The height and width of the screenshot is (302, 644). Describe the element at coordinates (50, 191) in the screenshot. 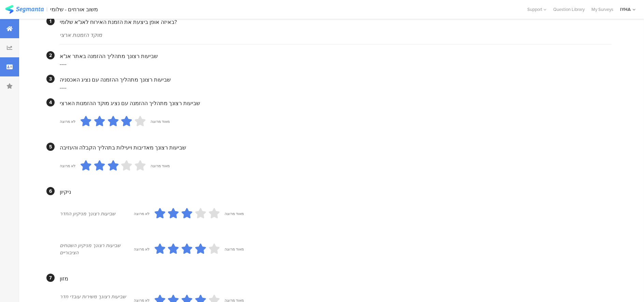

I see `div: 6` at that location.